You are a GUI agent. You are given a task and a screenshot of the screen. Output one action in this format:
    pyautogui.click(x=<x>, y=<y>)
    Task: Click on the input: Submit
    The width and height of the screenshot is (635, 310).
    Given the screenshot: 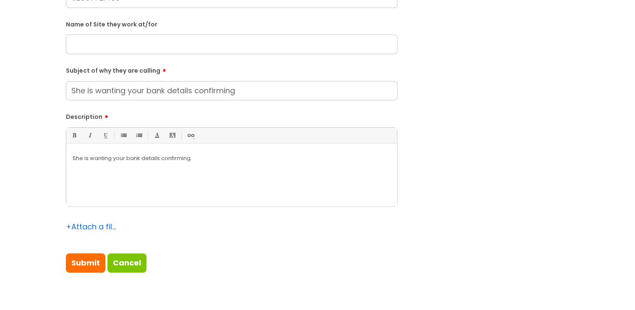 What is the action you would take?
    pyautogui.click(x=86, y=263)
    